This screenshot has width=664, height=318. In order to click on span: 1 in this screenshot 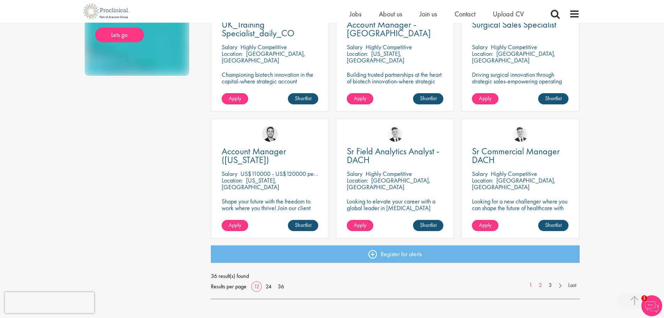, I will do `click(644, 298)`.